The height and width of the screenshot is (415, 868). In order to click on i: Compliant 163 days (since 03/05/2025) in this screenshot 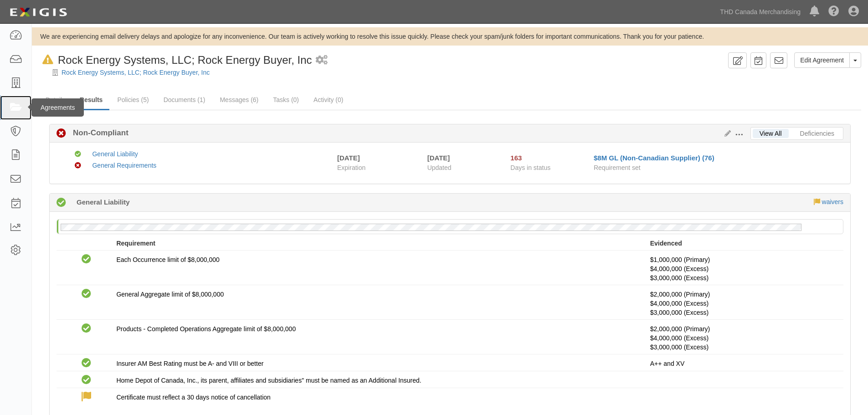, I will do `click(61, 203)`.